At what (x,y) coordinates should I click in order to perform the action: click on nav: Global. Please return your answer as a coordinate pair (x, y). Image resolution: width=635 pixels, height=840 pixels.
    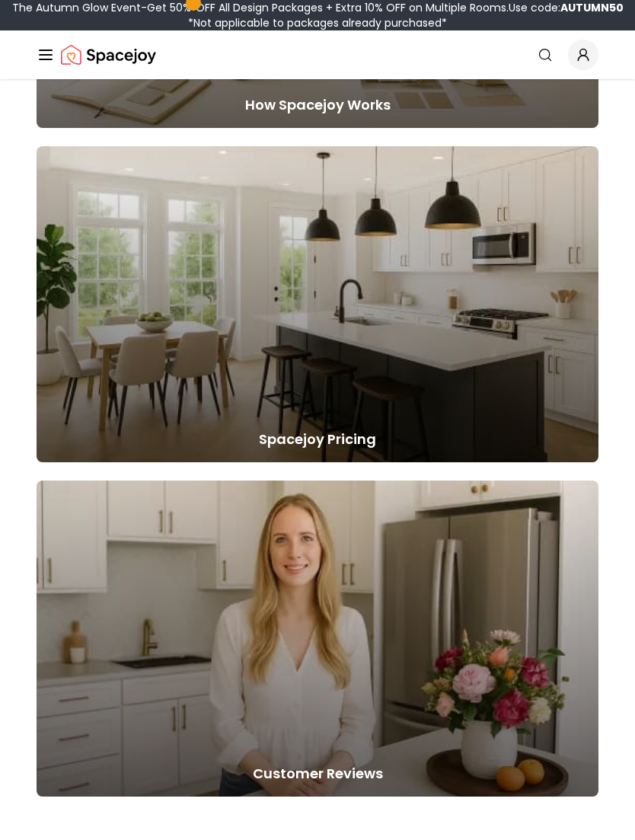
    Looking at the image, I should click on (317, 54).